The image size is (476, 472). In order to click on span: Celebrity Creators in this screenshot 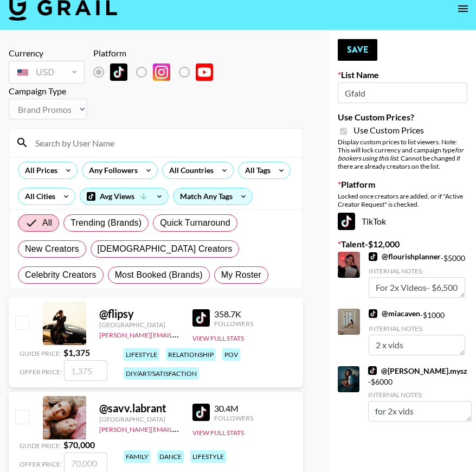, I will do `click(61, 275)`.